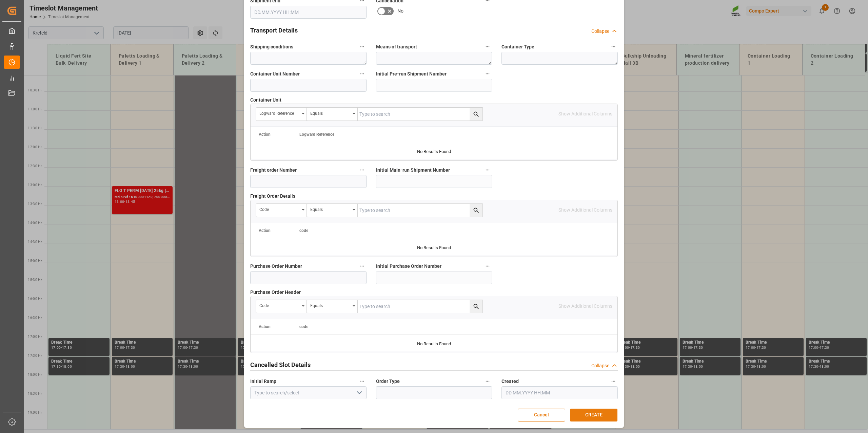  Describe the element at coordinates (276, 266) in the screenshot. I see `span: Purchase Order Number` at that location.